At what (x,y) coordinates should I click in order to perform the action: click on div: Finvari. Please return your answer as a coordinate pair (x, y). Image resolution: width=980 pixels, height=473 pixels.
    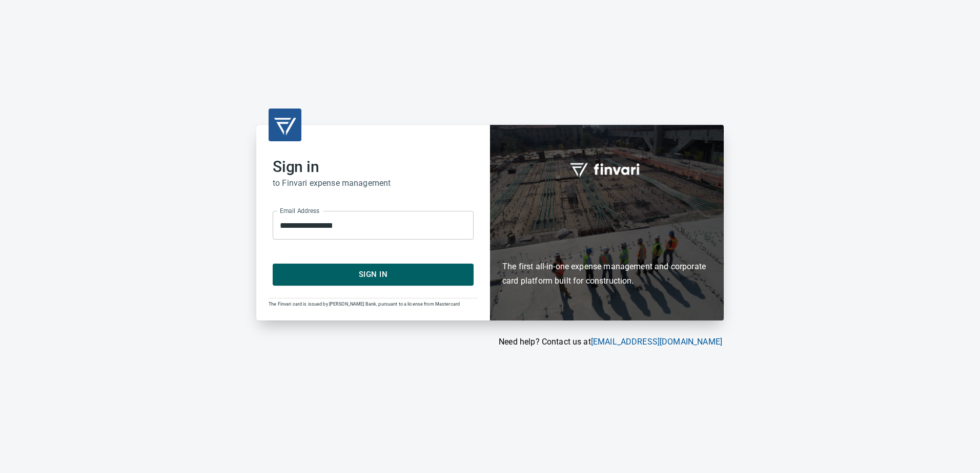
    Looking at the image, I should click on (607, 222).